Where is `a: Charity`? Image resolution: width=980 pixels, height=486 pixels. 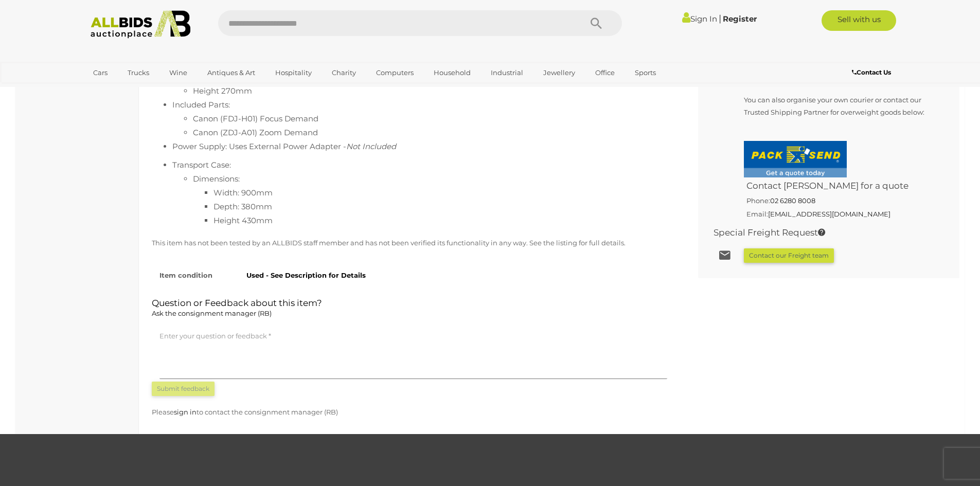 a: Charity is located at coordinates (343, 72).